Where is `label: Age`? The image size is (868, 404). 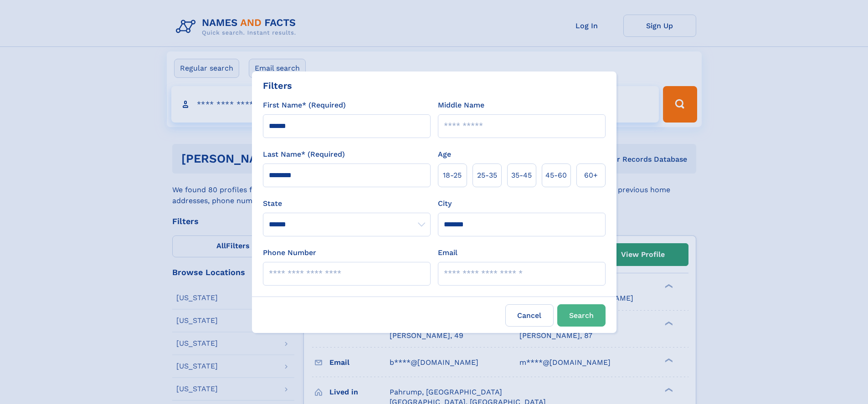 label: Age is located at coordinates (445, 154).